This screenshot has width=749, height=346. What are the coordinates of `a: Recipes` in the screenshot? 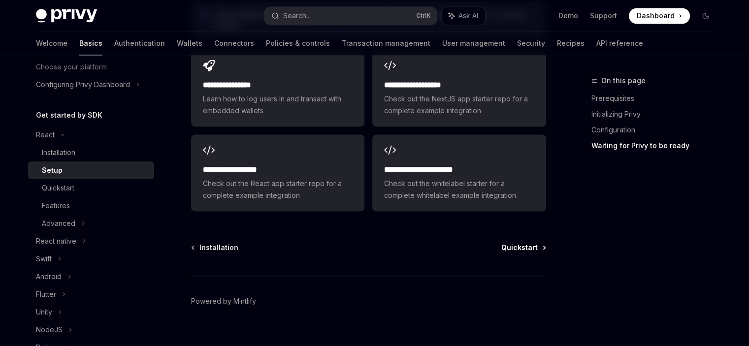 It's located at (571, 43).